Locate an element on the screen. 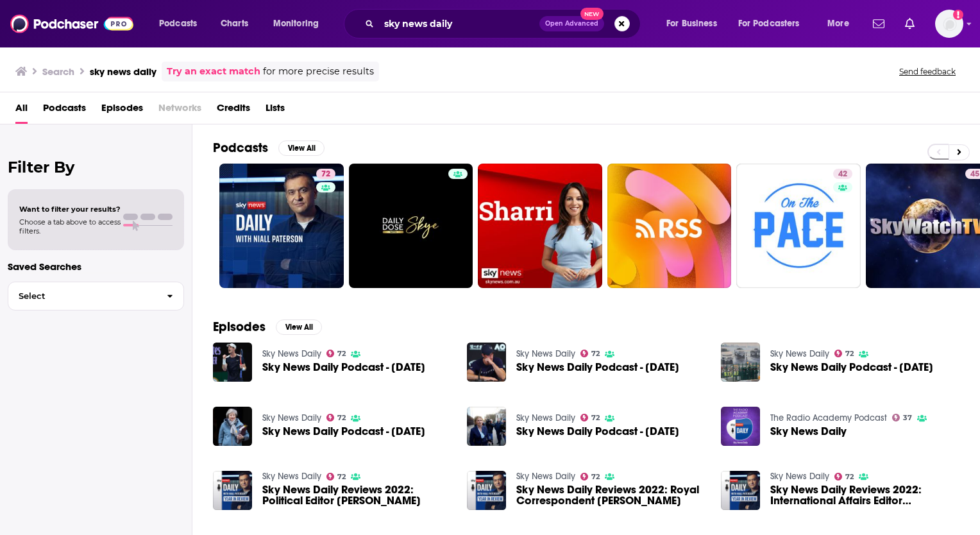  a: Lists is located at coordinates (275, 110).